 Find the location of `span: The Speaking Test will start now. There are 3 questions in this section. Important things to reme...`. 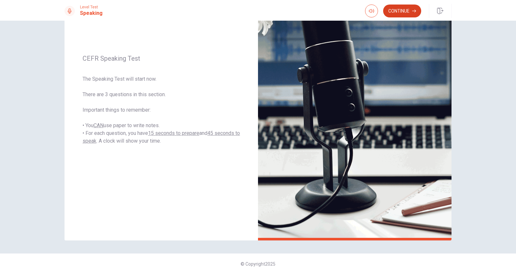

span: The Speaking Test will start now. There are 3 questions in this section. Important things to reme... is located at coordinates (161, 110).